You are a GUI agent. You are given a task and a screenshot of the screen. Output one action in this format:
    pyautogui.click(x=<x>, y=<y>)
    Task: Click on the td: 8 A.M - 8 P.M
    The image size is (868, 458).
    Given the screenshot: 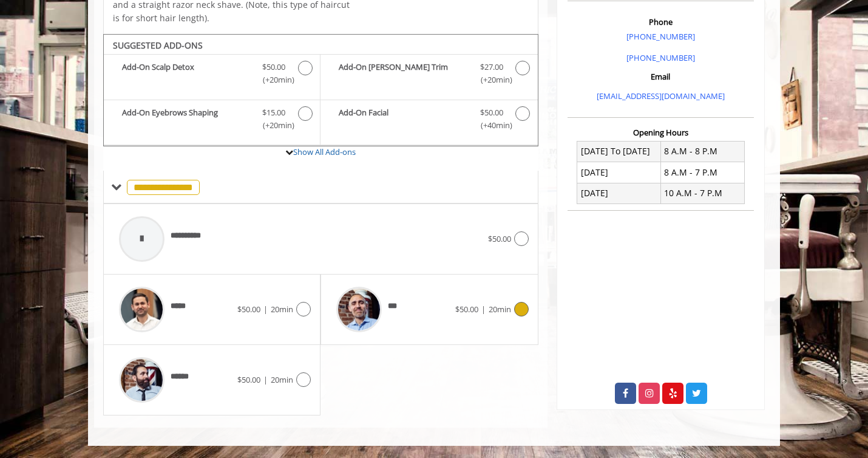 What is the action you would take?
    pyautogui.click(x=702, y=151)
    